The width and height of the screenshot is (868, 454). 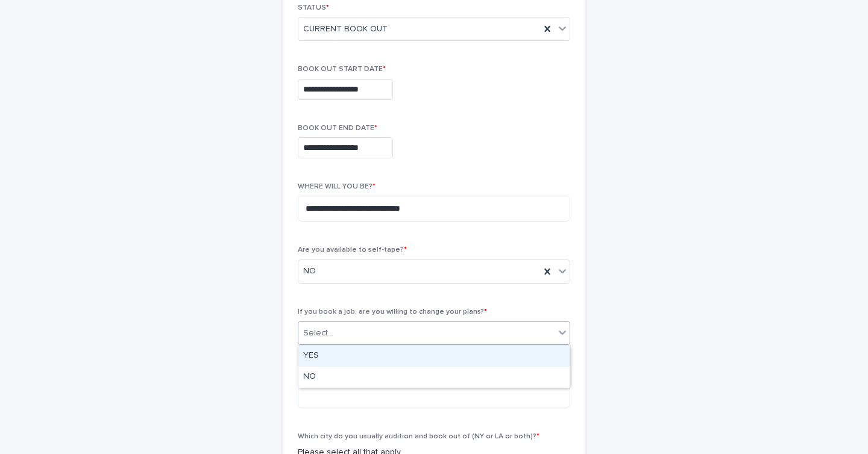 I want to click on span: Which city do you usually audition and book out of (NY or LA or both)?, so click(x=419, y=437).